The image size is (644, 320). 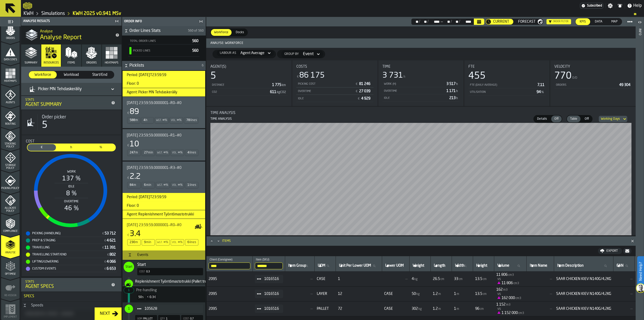 What do you see at coordinates (147, 120) in the screenshot?
I see `div: Duration` at bounding box center [147, 120].